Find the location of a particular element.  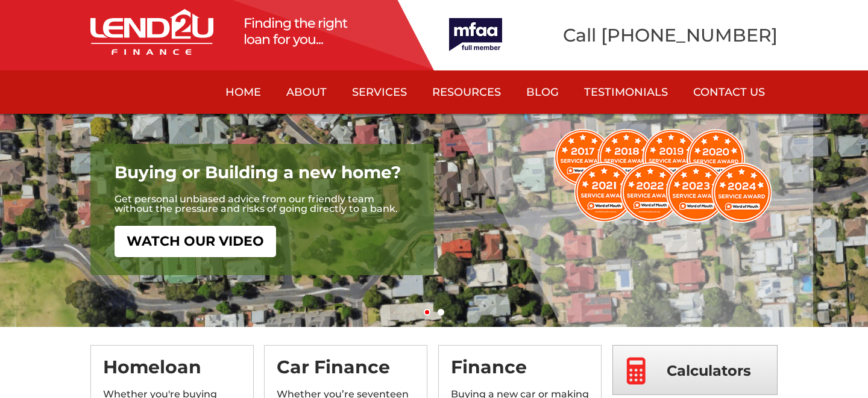

span: Calculators is located at coordinates (709, 370).